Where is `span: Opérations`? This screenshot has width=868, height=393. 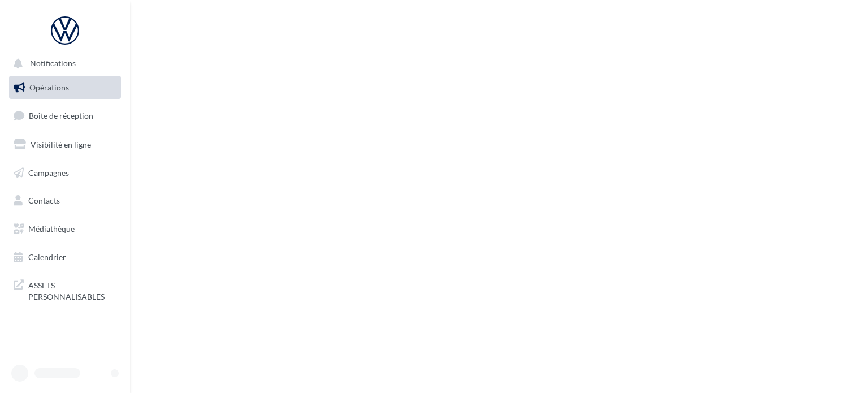 span: Opérations is located at coordinates (49, 87).